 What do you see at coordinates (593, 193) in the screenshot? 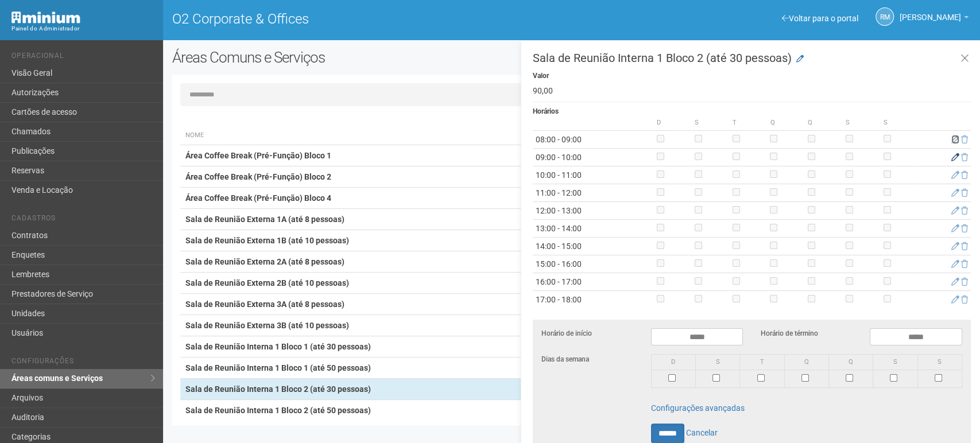
I see `td: 11:00 - 12:00` at bounding box center [593, 193].